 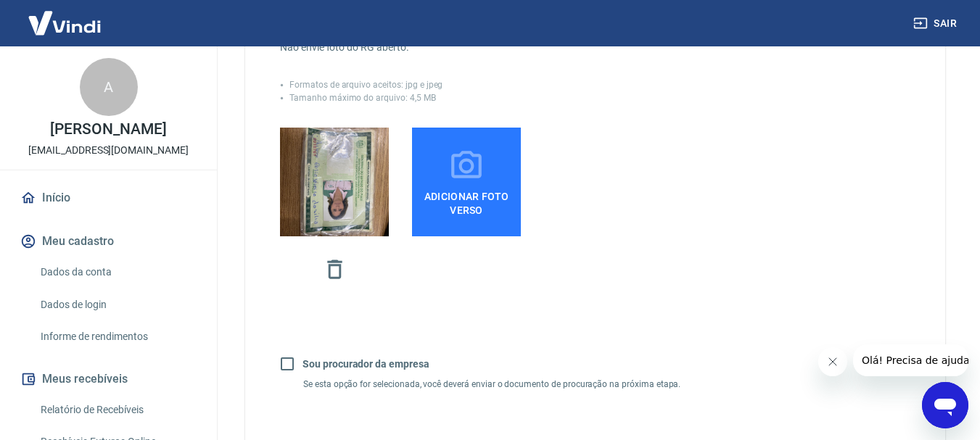 What do you see at coordinates (116, 304) in the screenshot?
I see `a: Dados de login` at bounding box center [116, 304].